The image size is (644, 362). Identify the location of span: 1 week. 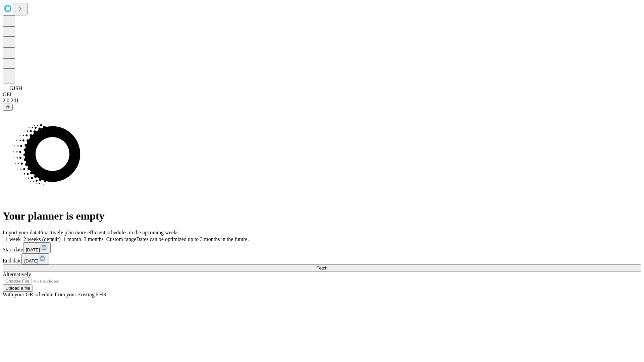
(13, 239).